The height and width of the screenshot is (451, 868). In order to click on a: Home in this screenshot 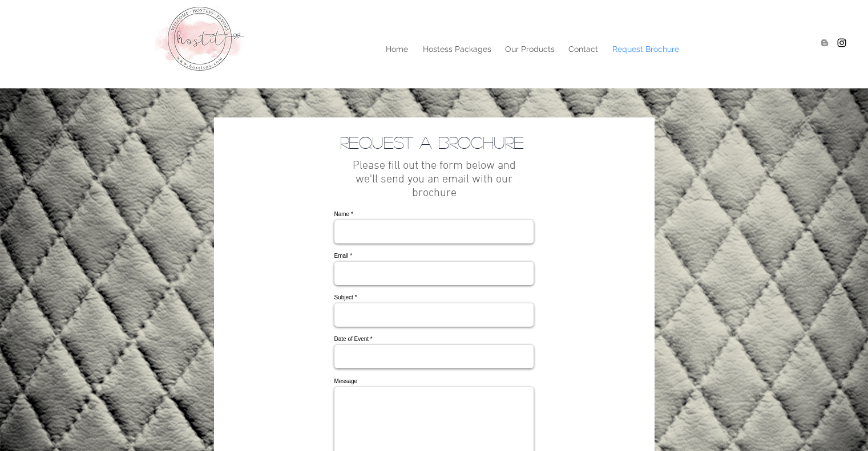, I will do `click(397, 49)`.